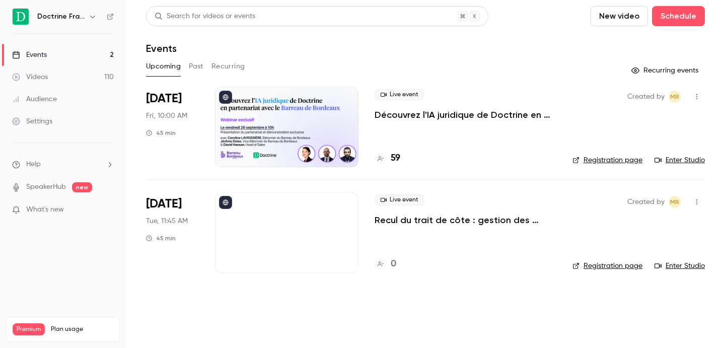 Image resolution: width=725 pixels, height=348 pixels. Describe the element at coordinates (30, 77) in the screenshot. I see `div: Videos` at that location.